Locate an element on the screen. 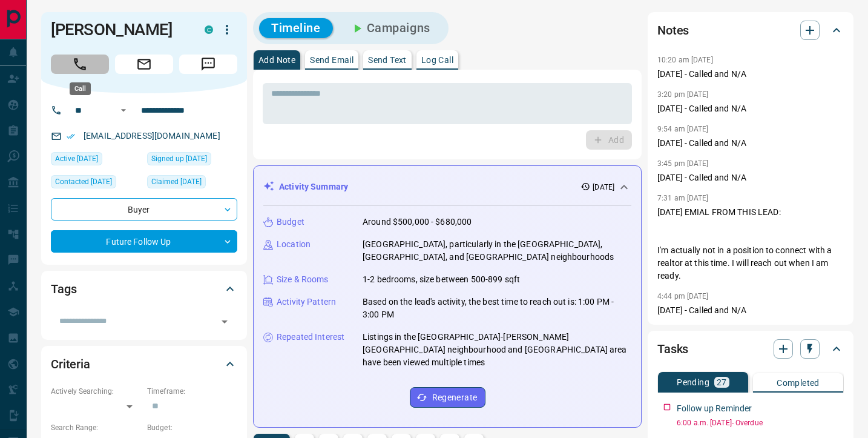 Image resolution: width=868 pixels, height=438 pixels. div: condos.ca is located at coordinates (209, 30).